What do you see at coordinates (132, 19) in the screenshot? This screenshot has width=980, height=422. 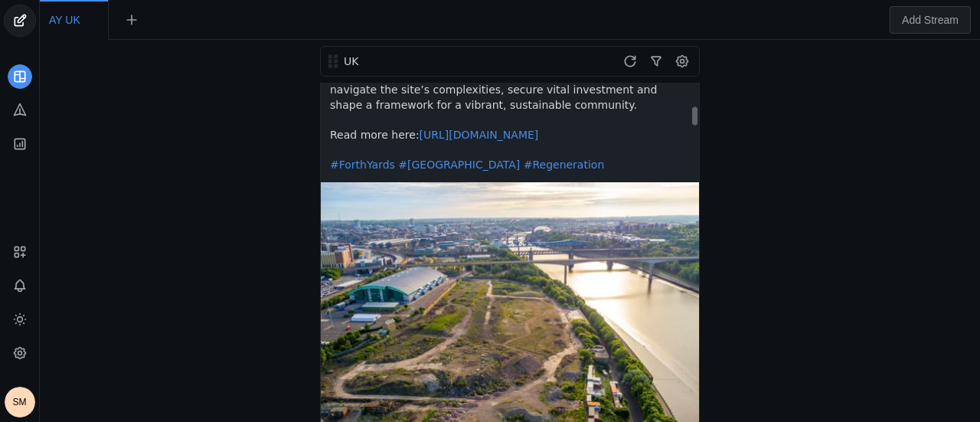 I see `app-icon-button: New Tab` at bounding box center [132, 19].